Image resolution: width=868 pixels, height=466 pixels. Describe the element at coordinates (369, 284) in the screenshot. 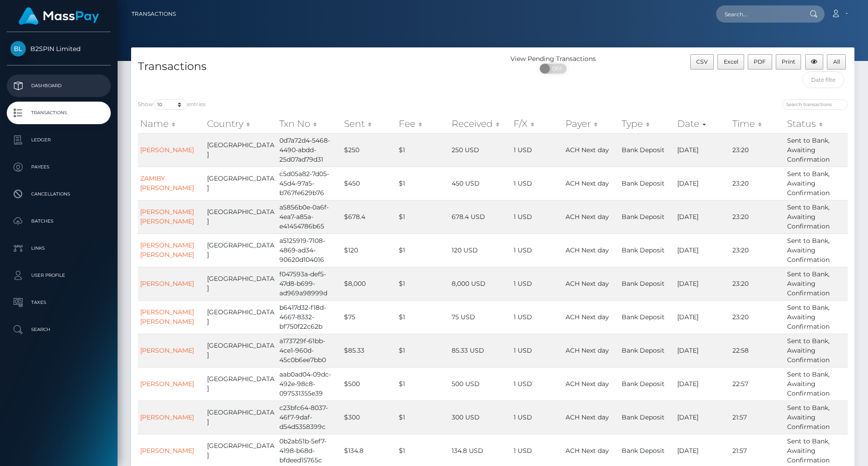

I see `td: $8,000` at that location.